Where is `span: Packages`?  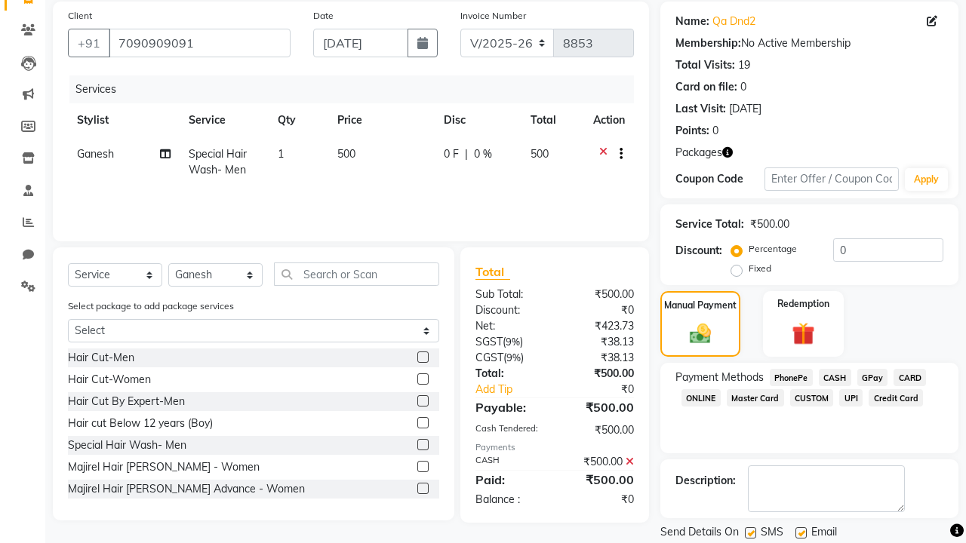 span: Packages is located at coordinates (699, 152).